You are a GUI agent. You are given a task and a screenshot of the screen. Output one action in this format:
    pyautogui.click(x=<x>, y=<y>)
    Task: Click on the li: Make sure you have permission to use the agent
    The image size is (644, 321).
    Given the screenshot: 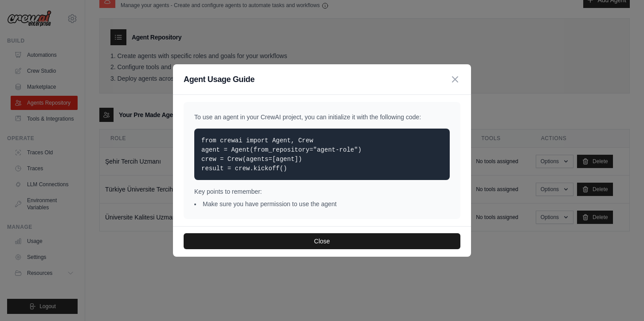 What is the action you would take?
    pyautogui.click(x=322, y=204)
    